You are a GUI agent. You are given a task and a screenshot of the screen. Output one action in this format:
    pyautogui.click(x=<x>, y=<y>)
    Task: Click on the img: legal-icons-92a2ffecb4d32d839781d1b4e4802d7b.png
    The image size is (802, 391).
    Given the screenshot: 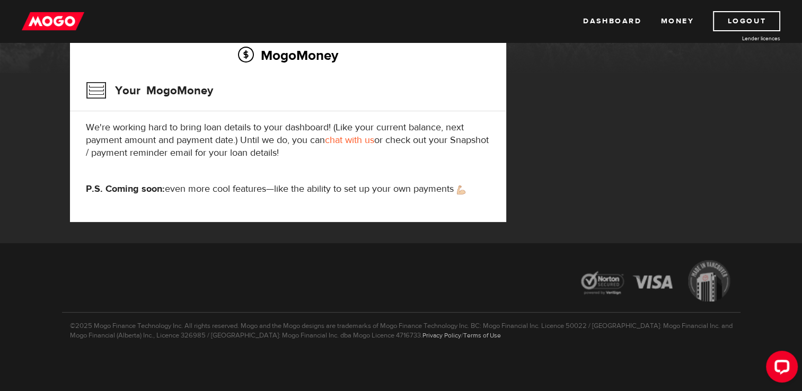 What is the action you would take?
    pyautogui.click(x=656, y=282)
    